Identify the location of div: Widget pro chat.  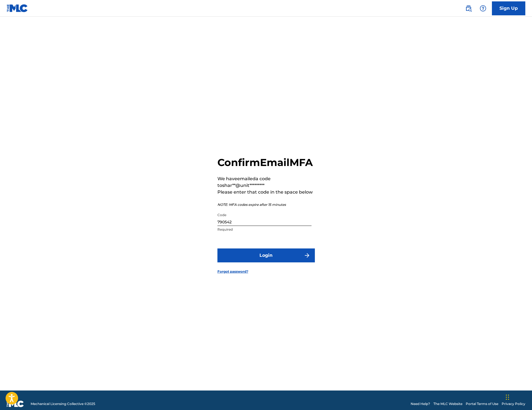
(518, 397).